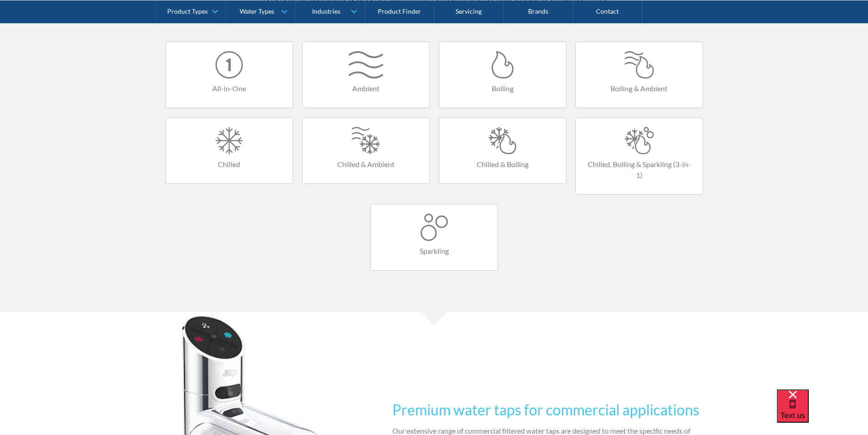  I want to click on h4: Chilled, Boiling & Sparkling (3-in-1), so click(639, 170).